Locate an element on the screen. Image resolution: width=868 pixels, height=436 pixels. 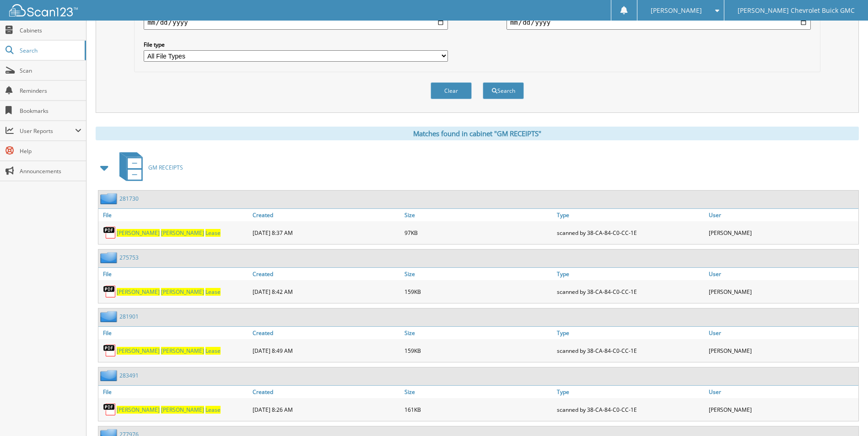
span: Cabinets is located at coordinates (50, 30).